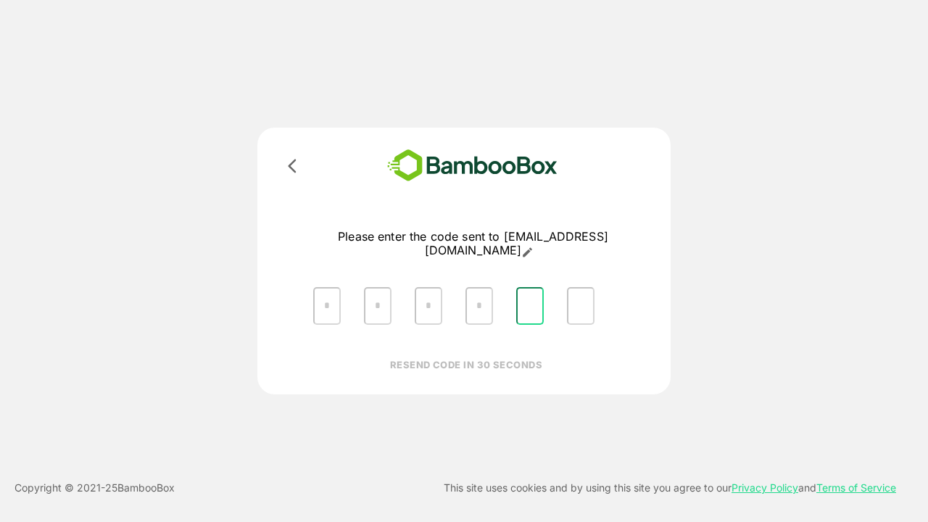 Image resolution: width=928 pixels, height=522 pixels. What do you see at coordinates (472, 165) in the screenshot?
I see `img: bamboobox` at bounding box center [472, 165].